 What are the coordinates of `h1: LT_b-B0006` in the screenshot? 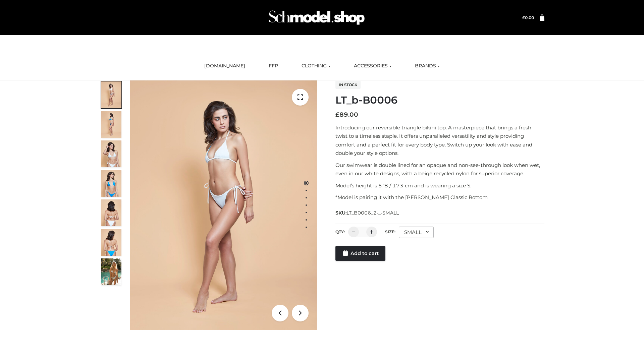 It's located at (440, 100).